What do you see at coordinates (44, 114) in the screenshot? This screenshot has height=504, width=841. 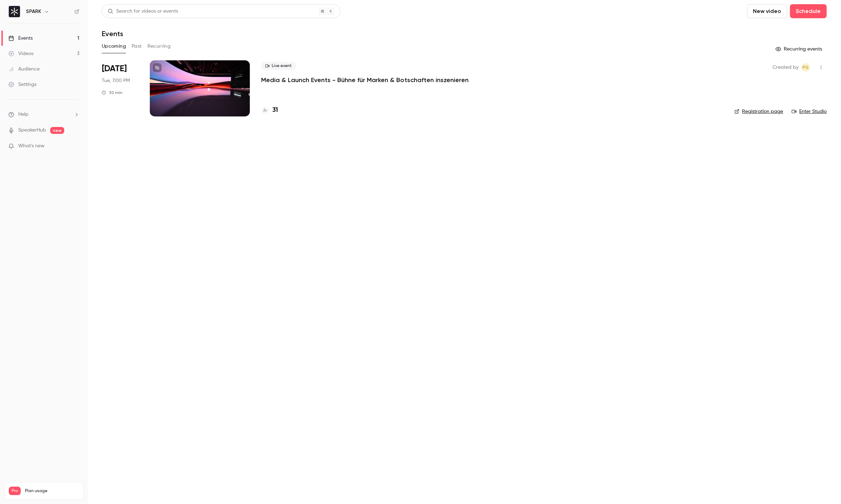 I see `li: help-dropdown-opener` at bounding box center [44, 114].